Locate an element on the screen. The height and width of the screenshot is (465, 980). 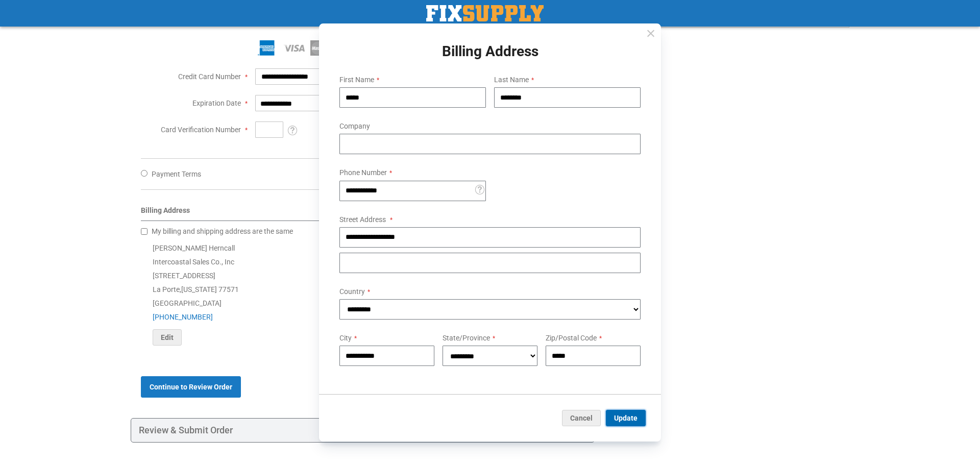
div: Billing Address is located at coordinates (362, 213).